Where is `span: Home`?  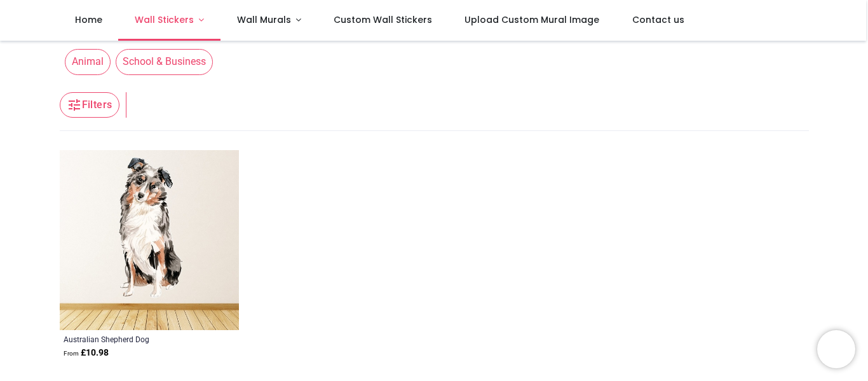
span: Home is located at coordinates (88, 20).